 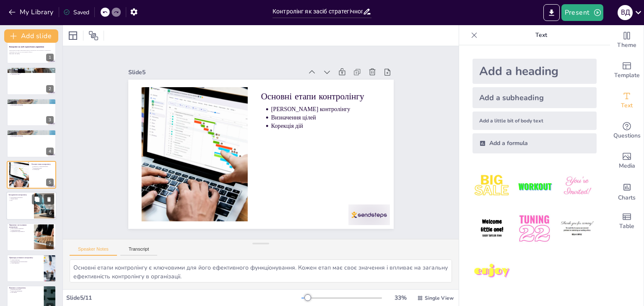 What do you see at coordinates (77, 12) in the screenshot?
I see `div: Saved` at bounding box center [77, 12].